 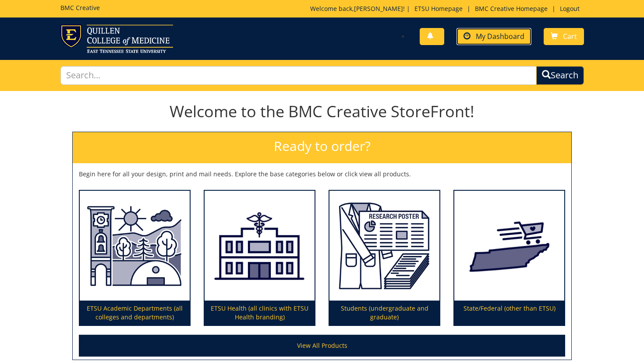 I want to click on h2: Ready to order?, so click(x=322, y=148).